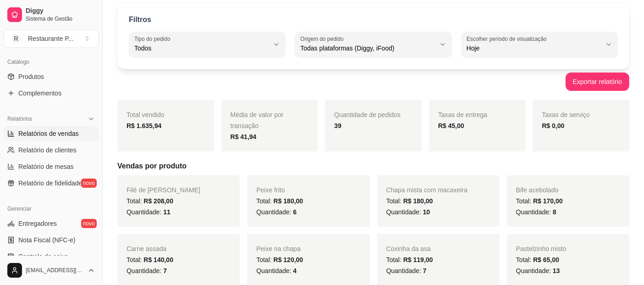 The image size is (644, 285). I want to click on span: Coxinha da asa, so click(408, 249).